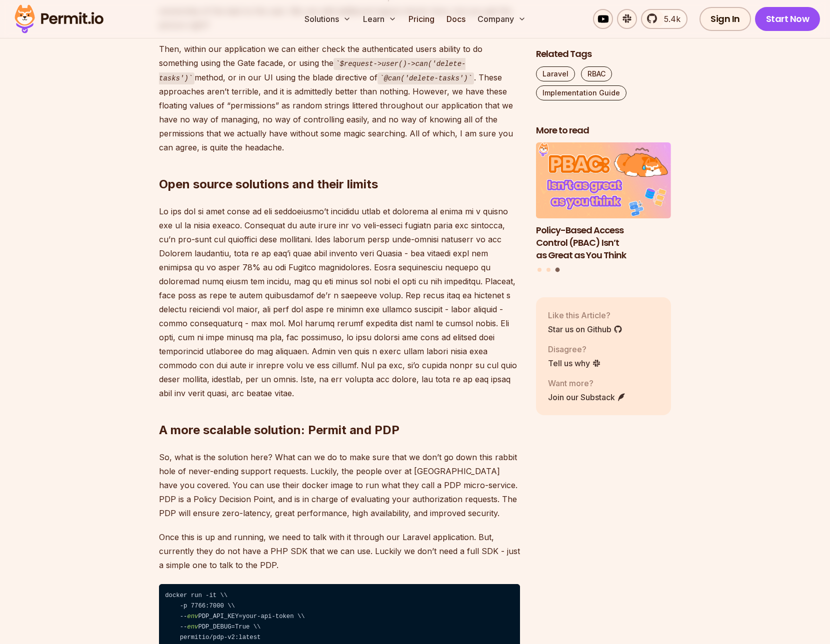  What do you see at coordinates (669, 19) in the screenshot?
I see `span: 5.4k` at bounding box center [669, 19].